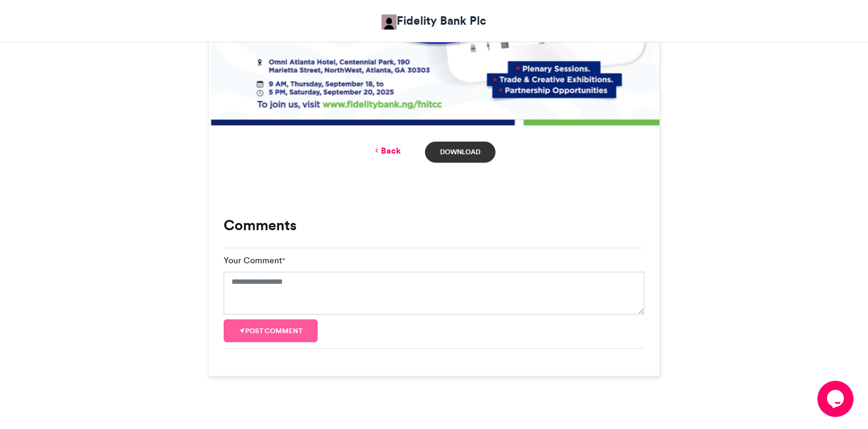 This screenshot has height=429, width=868. Describe the element at coordinates (460, 152) in the screenshot. I see `a: Download` at that location.